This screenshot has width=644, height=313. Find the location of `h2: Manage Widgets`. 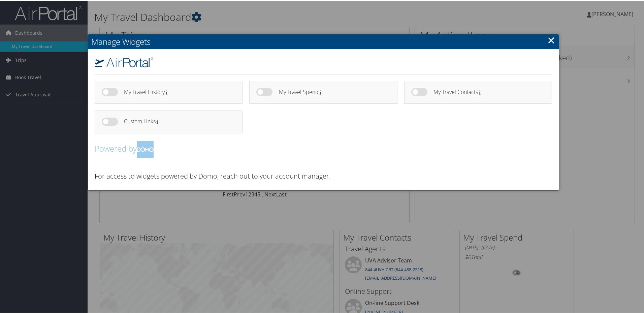

h2: Manage Widgets is located at coordinates (324, 41).